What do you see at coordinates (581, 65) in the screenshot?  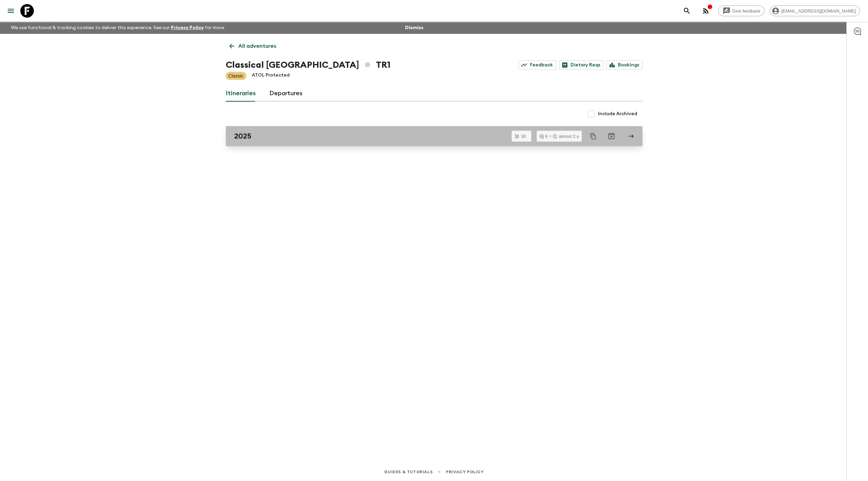 I see `a: Dietary Reqs` at bounding box center [581, 65].